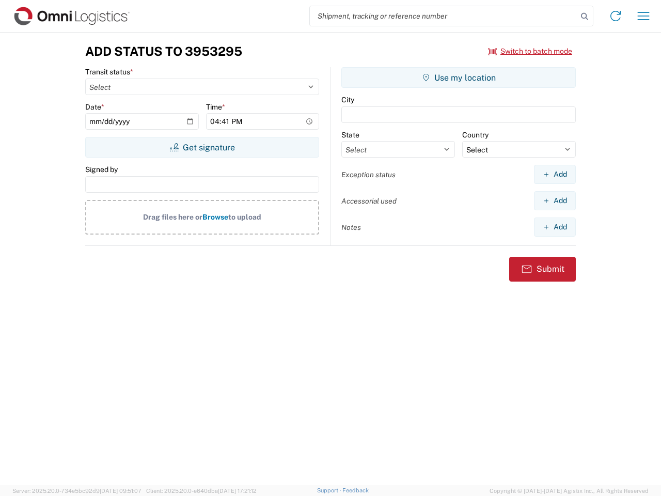 The height and width of the screenshot is (496, 661). I want to click on input: Shipment, tracking or reference number, so click(444, 16).